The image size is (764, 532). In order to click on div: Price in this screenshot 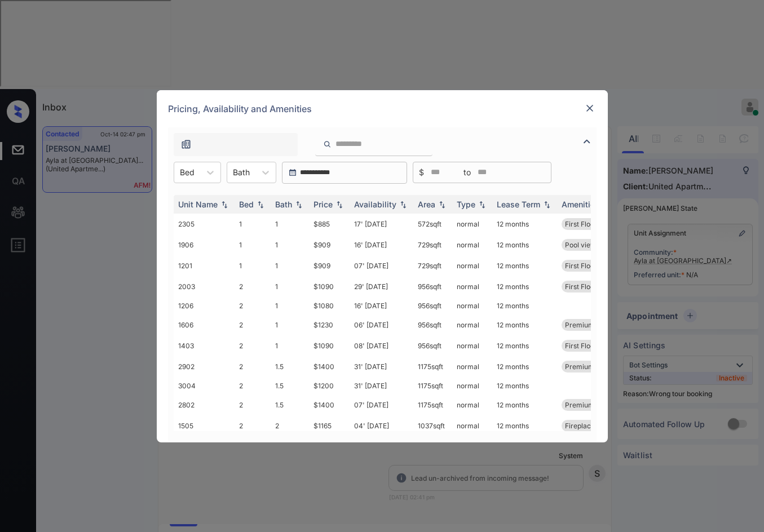, I will do `click(323, 204)`.